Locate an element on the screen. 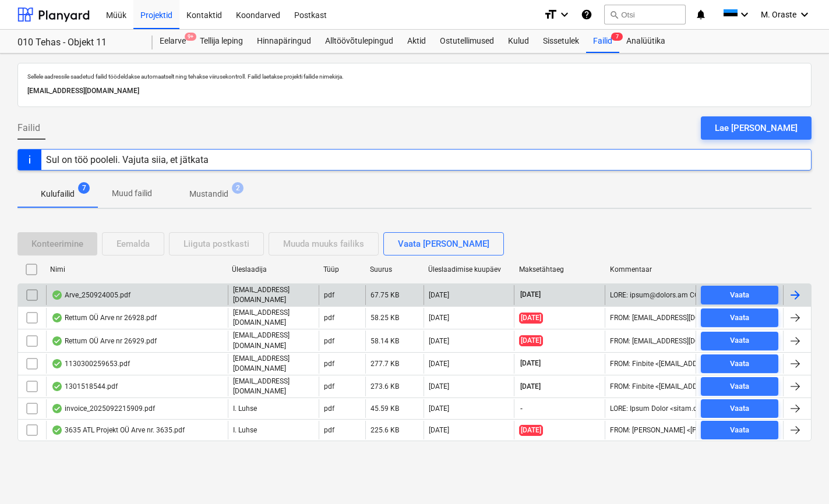 The width and height of the screenshot is (829, 504). div: Alltöövõtulepingud is located at coordinates (359, 41).